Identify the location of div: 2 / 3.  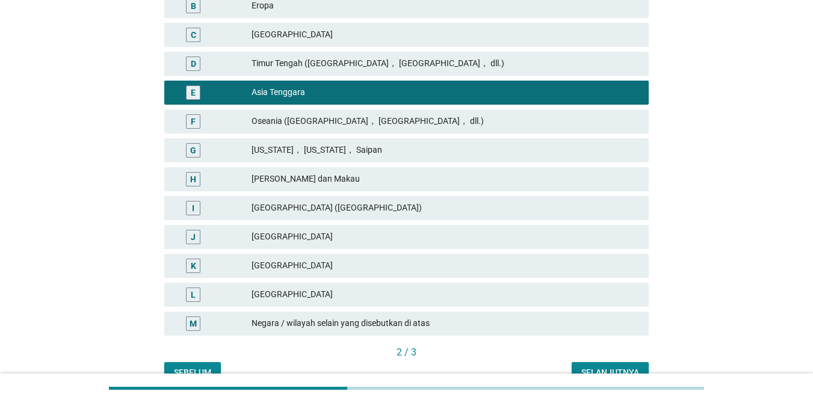
(406, 353).